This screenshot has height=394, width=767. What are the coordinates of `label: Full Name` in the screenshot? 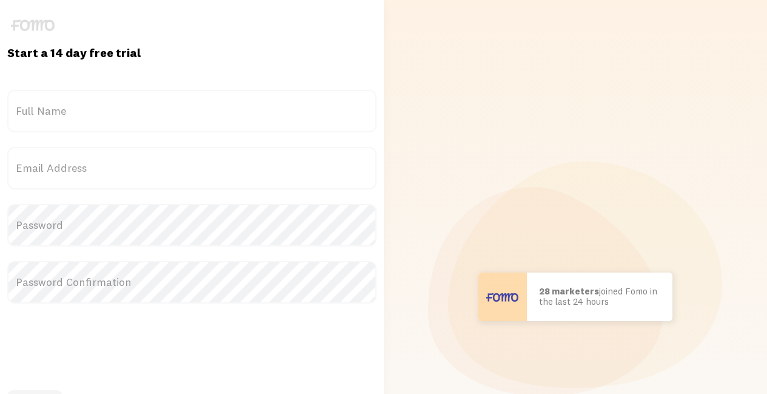 It's located at (192, 111).